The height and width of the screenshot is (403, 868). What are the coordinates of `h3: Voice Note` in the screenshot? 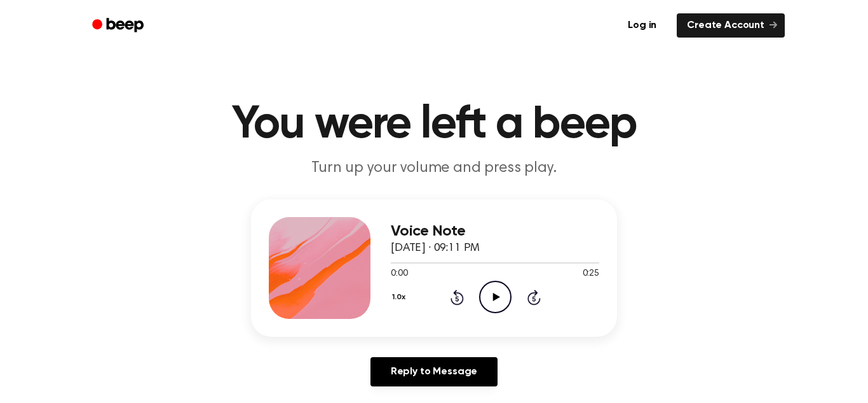 It's located at (495, 231).